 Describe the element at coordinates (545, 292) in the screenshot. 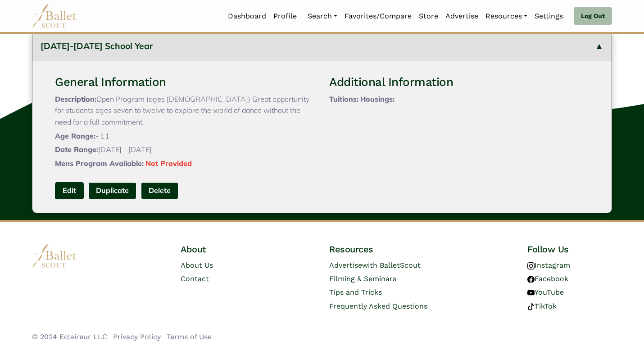

I see `a: YouTube` at that location.